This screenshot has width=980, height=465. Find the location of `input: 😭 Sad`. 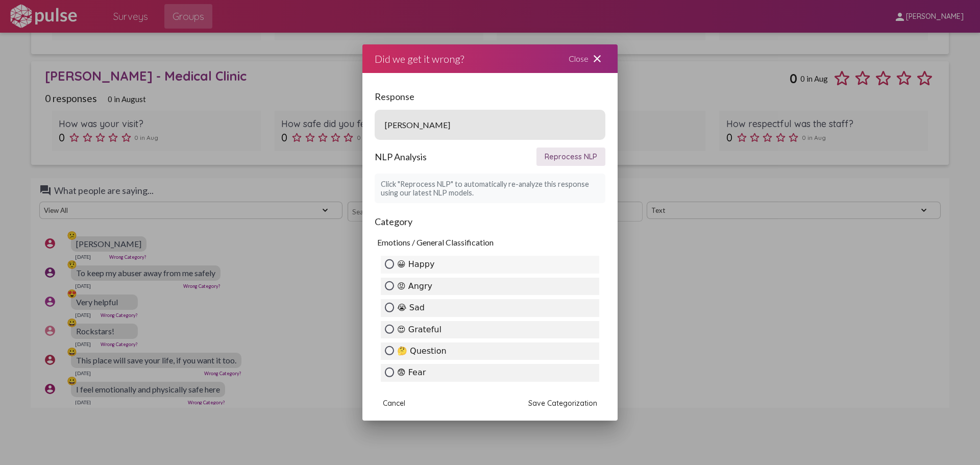

input: 😭 Sad is located at coordinates (389, 308).